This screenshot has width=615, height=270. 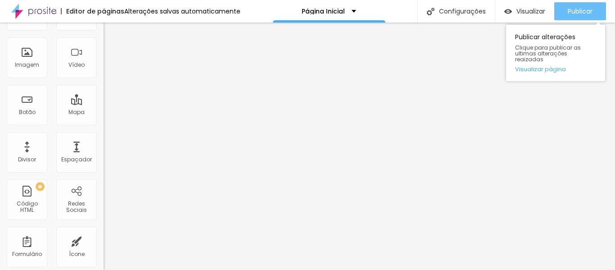 What do you see at coordinates (77, 65) in the screenshot?
I see `div: Vídeo` at bounding box center [77, 65].